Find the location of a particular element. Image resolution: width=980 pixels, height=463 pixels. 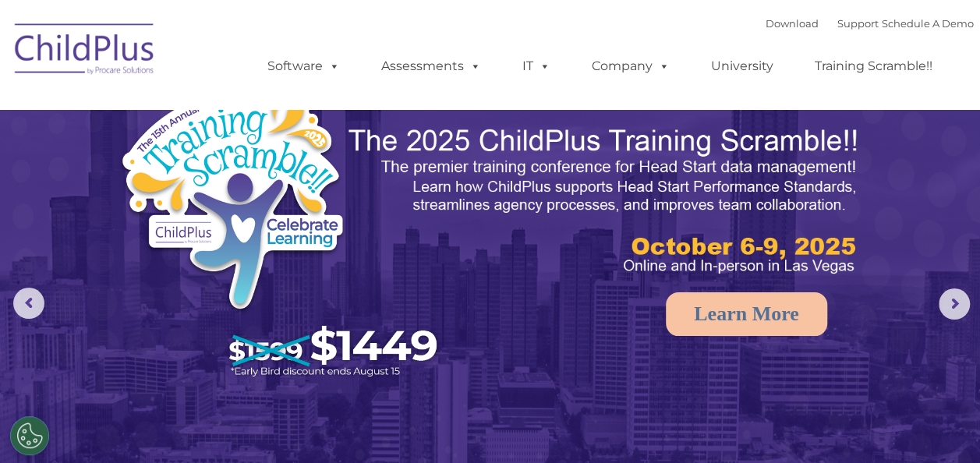

span: Last name is located at coordinates (240, 108).